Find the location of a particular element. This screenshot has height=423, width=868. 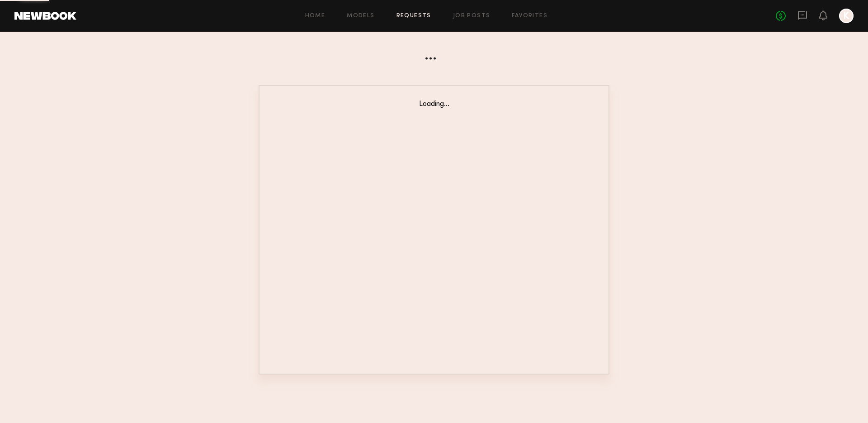

a: Favorites is located at coordinates (530, 16).